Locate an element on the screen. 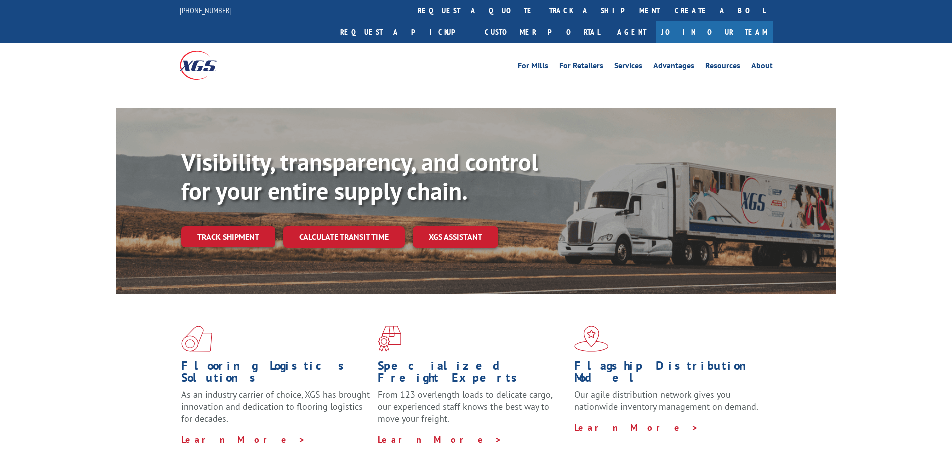 The height and width of the screenshot is (455, 952). a: Request a pickup is located at coordinates (405, 32).